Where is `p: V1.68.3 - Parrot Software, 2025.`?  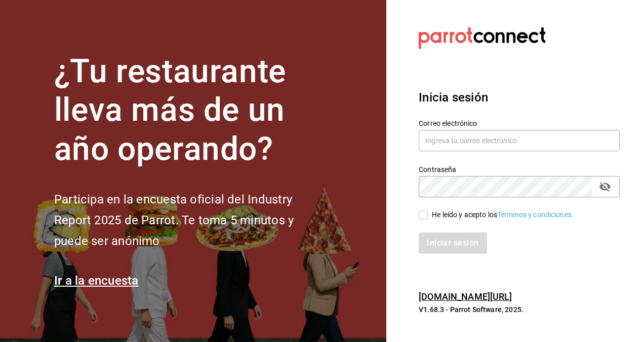
p: V1.68.3 - Parrot Software, 2025. is located at coordinates (519, 309).